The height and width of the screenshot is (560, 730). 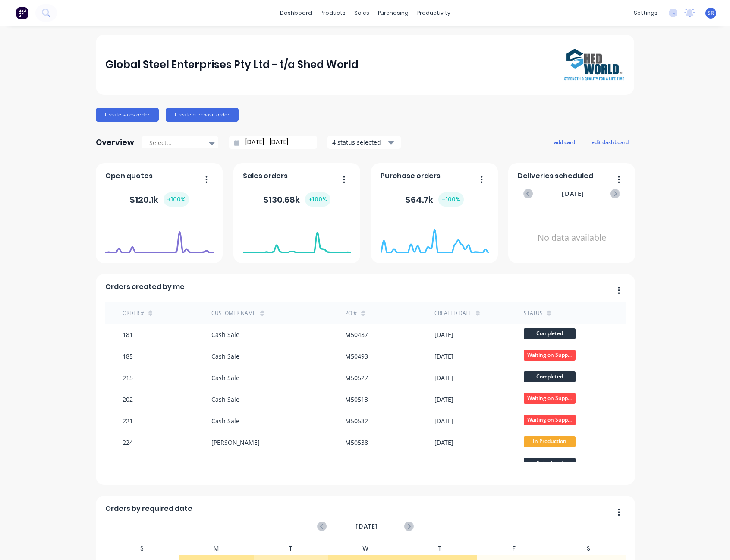 I want to click on div: M50487, so click(x=357, y=334).